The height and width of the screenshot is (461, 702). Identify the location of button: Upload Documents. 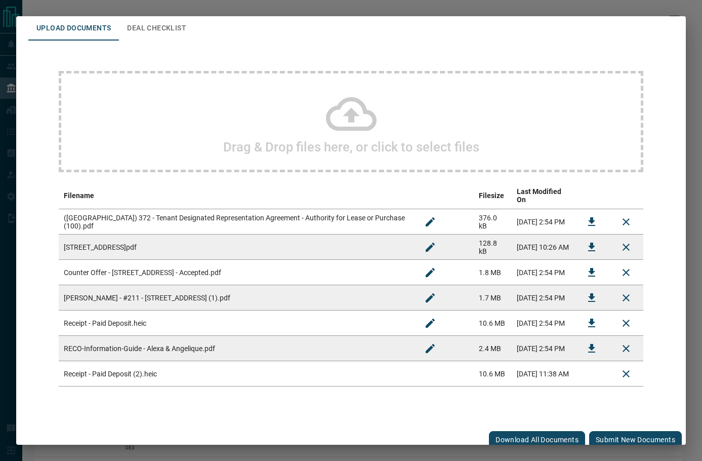
(73, 28).